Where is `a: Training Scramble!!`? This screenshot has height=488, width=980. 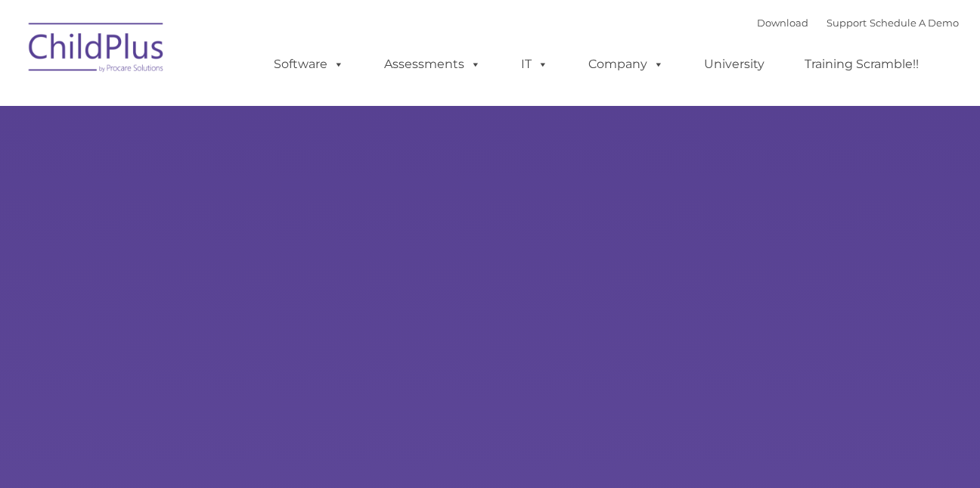
a: Training Scramble!! is located at coordinates (862, 64).